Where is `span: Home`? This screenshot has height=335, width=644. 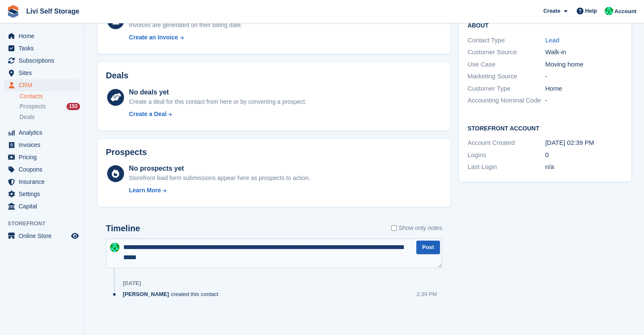 span: Home is located at coordinates (44, 36).